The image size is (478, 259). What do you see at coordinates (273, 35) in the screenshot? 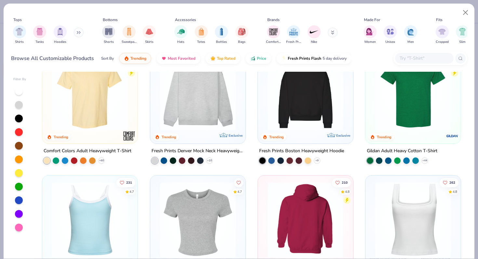
I see `div: filter for Comfort Colors` at bounding box center [273, 35].